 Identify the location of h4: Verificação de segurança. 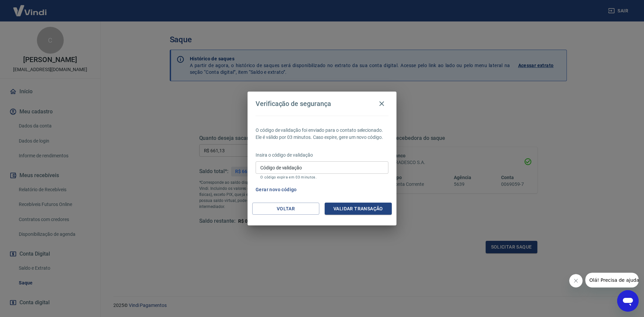
(293, 104).